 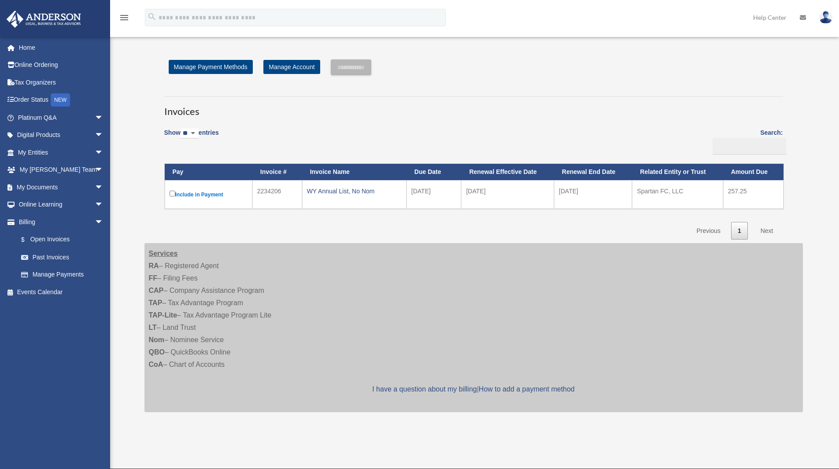 What do you see at coordinates (61, 135) in the screenshot?
I see `a: Digital Productsarrow_drop_down` at bounding box center [61, 135].